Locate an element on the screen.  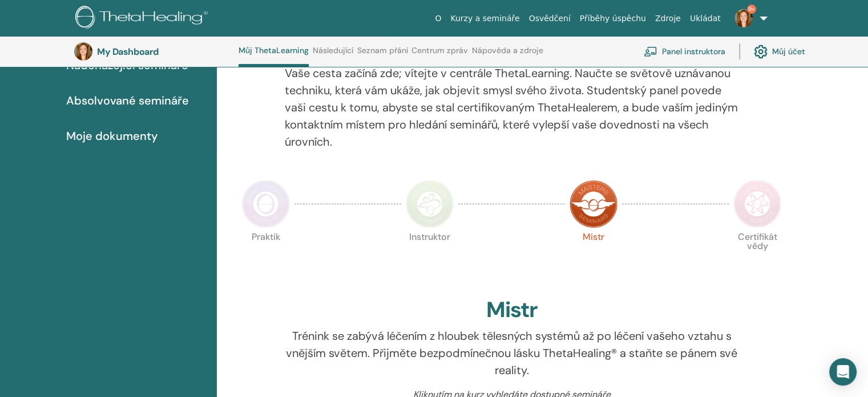
span: Absolvované semináře is located at coordinates (127, 100).